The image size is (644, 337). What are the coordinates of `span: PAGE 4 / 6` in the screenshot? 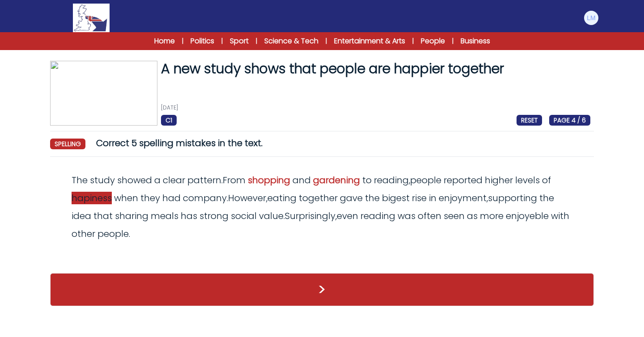 It's located at (570, 120).